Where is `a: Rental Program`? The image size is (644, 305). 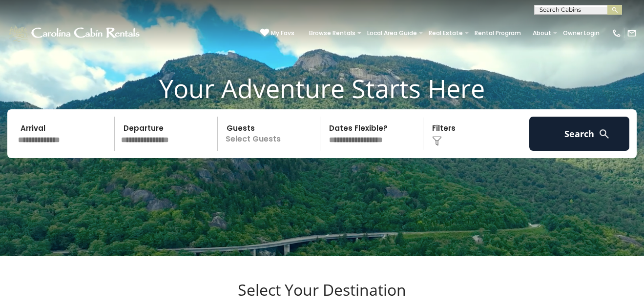
a: Rental Program is located at coordinates (498, 33).